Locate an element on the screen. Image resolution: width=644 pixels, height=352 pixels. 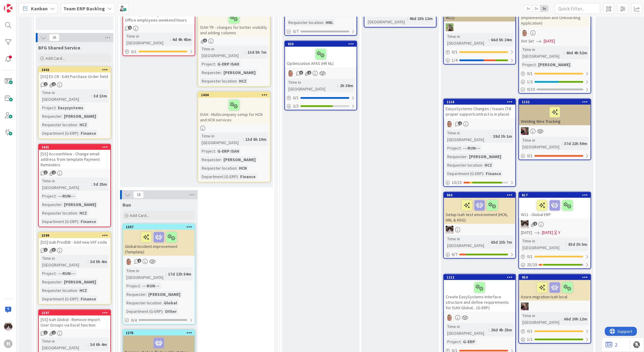
div: 2/3 is located at coordinates (321, 106).